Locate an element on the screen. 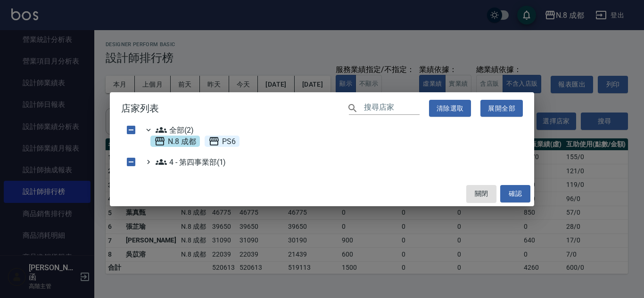 Image resolution: width=644 pixels, height=298 pixels. button: 確認 is located at coordinates (515, 194).